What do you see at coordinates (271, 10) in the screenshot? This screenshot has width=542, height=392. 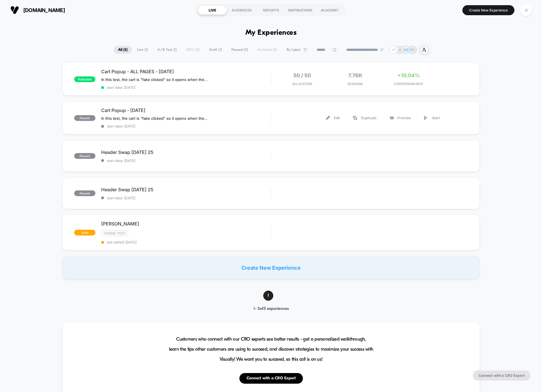 I see `div: REPORTS` at bounding box center [271, 10].